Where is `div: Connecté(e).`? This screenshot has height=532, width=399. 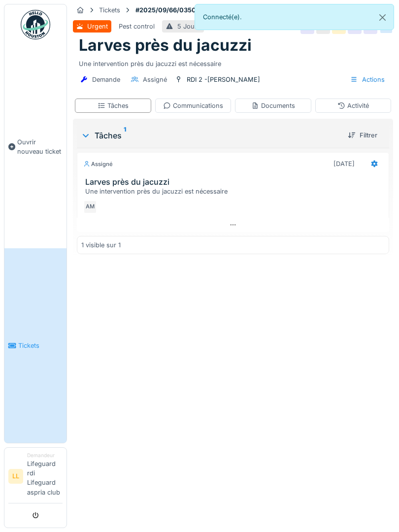 div: Connecté(e). is located at coordinates (295, 16).